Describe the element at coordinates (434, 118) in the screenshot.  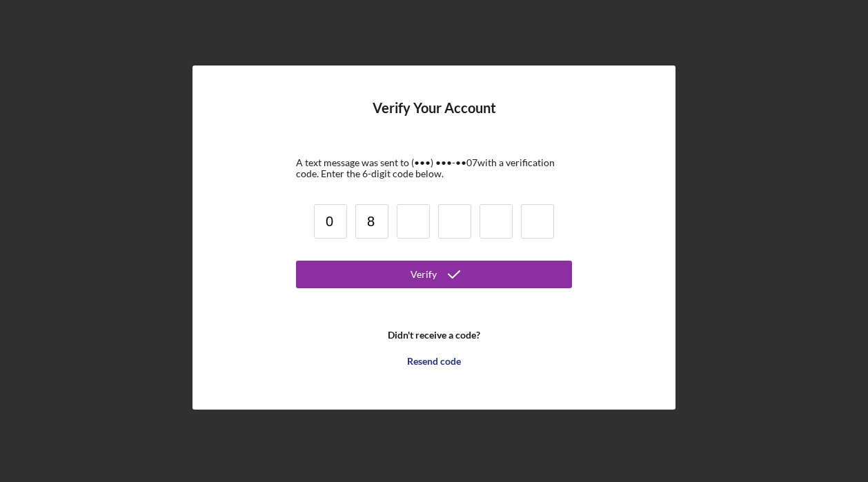
I see `h4: Verify Your Account` at that location.